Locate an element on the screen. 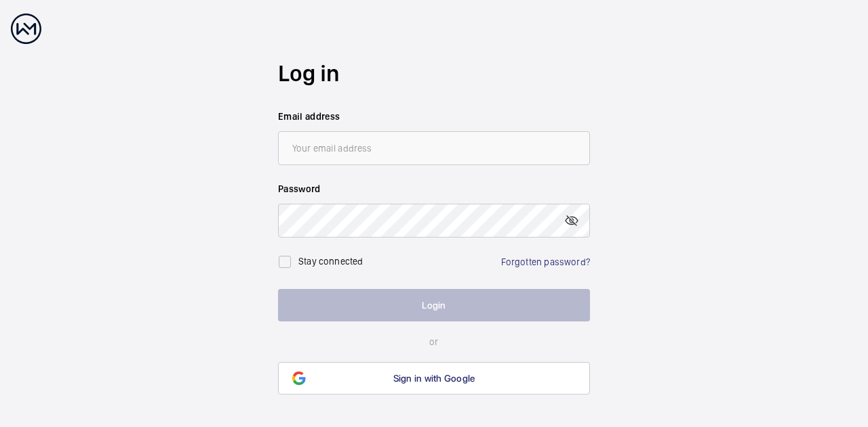 This screenshot has height=427, width=868. label: Password is located at coordinates (434, 189).